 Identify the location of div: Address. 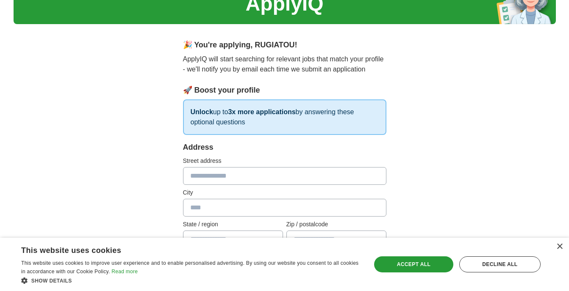
(285, 147).